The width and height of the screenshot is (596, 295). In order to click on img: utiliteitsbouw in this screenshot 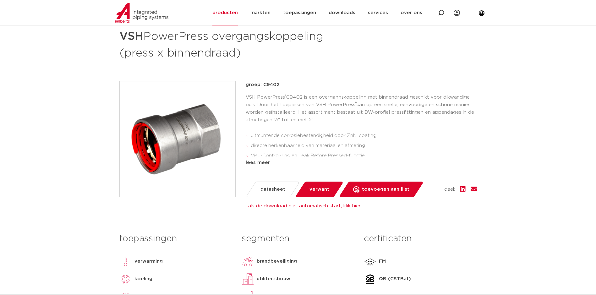, I will do `click(248, 279)`.